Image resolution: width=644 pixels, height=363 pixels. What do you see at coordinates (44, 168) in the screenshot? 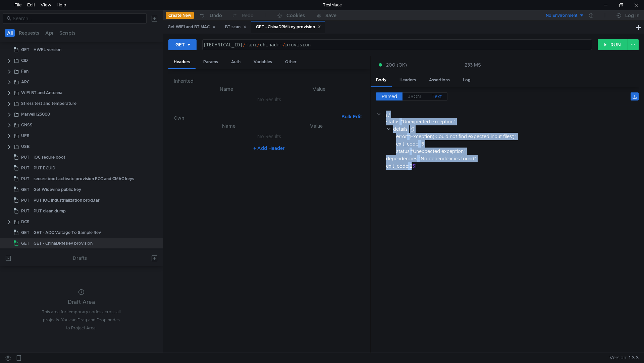
I see `div: PUT ECUID` at bounding box center [44, 168].